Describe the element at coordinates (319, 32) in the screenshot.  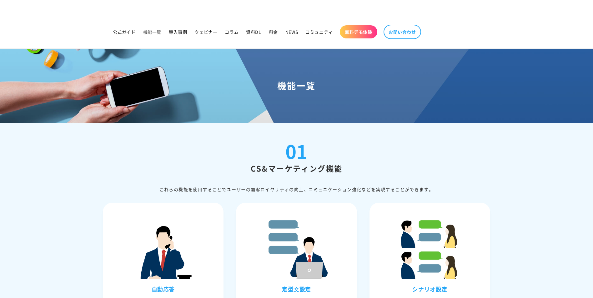
I see `span: コミュニティ` at that location.